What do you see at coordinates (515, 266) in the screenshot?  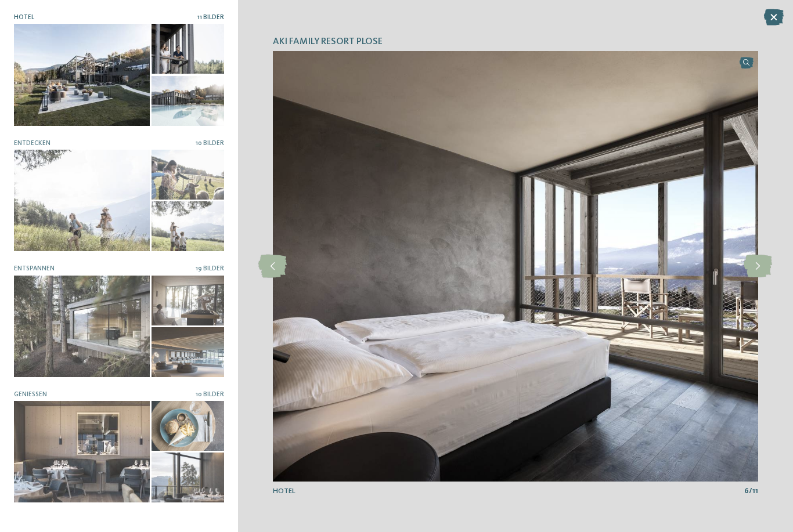 I see `a: AKI Family Resort PLOSE` at bounding box center [515, 266].